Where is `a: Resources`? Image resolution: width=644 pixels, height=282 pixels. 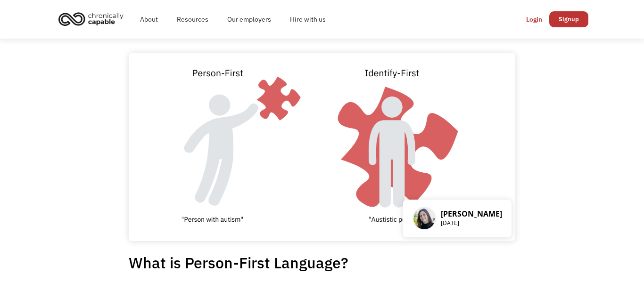
a: Resources is located at coordinates (192, 19).